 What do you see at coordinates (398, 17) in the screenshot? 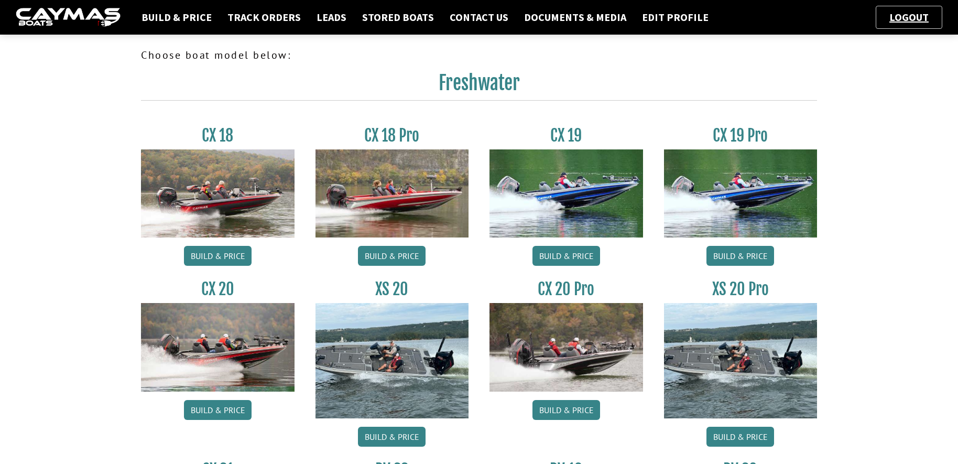
I see `a: Stored Boats` at bounding box center [398, 17].